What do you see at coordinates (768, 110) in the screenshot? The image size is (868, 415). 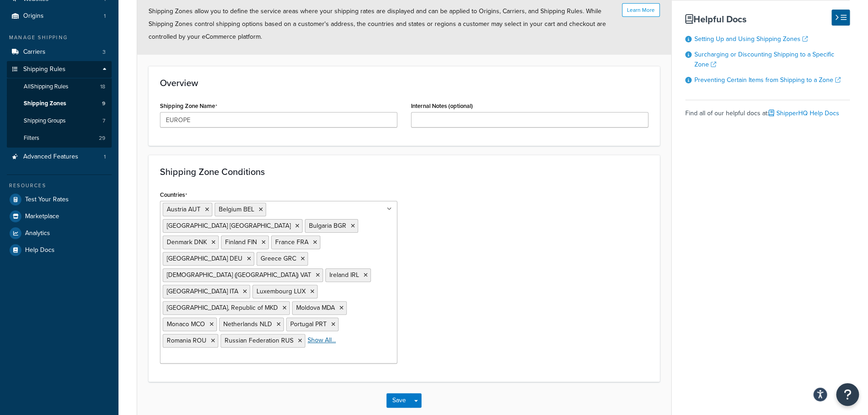 I see `div: Find all of our helpful docs at:` at bounding box center [768, 110].